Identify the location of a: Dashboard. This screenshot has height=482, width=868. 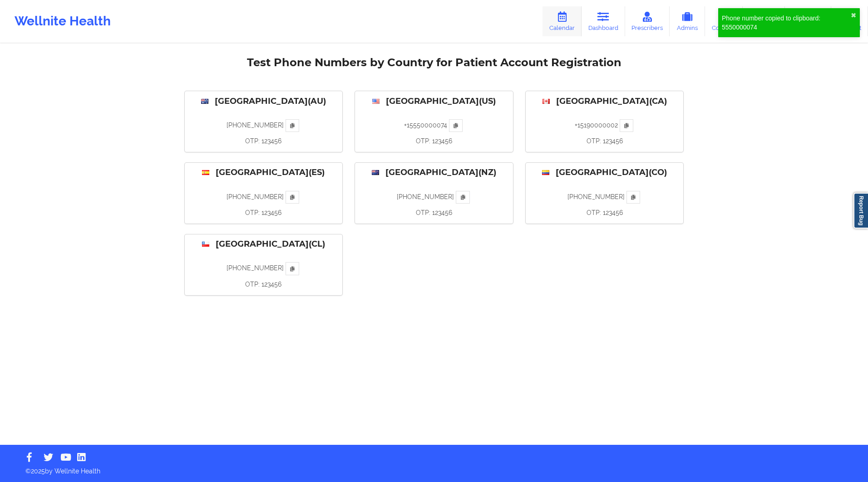
(603, 21).